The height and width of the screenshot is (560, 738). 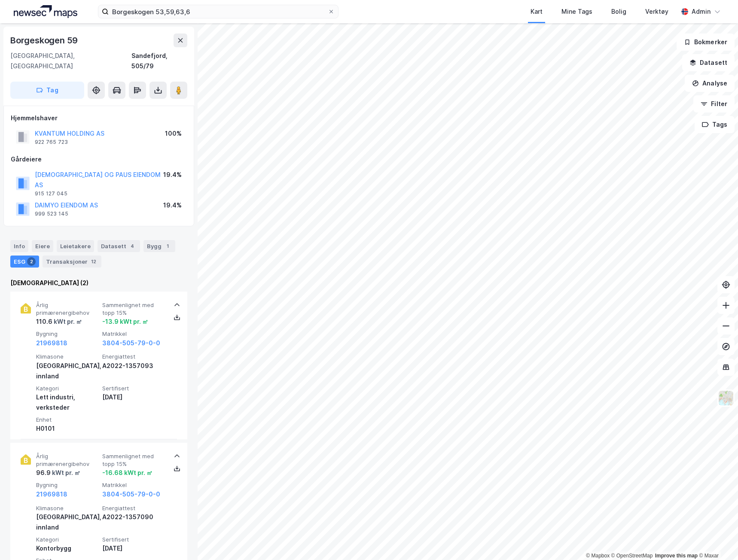 What do you see at coordinates (537, 11) in the screenshot?
I see `div: Kart` at bounding box center [537, 11].